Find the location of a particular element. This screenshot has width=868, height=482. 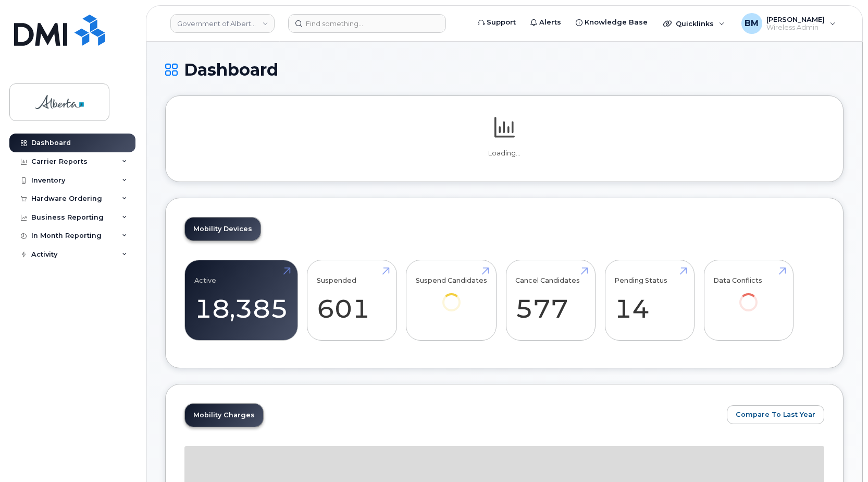

a: Data Conflicts is located at coordinates (749, 295).